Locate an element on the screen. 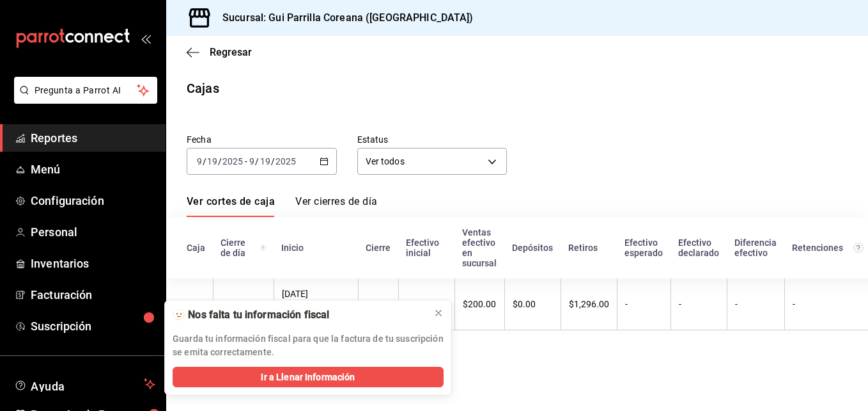 Image resolution: width=868 pixels, height=411 pixels. button: Ir a Llenar Información is located at coordinates (308, 377).